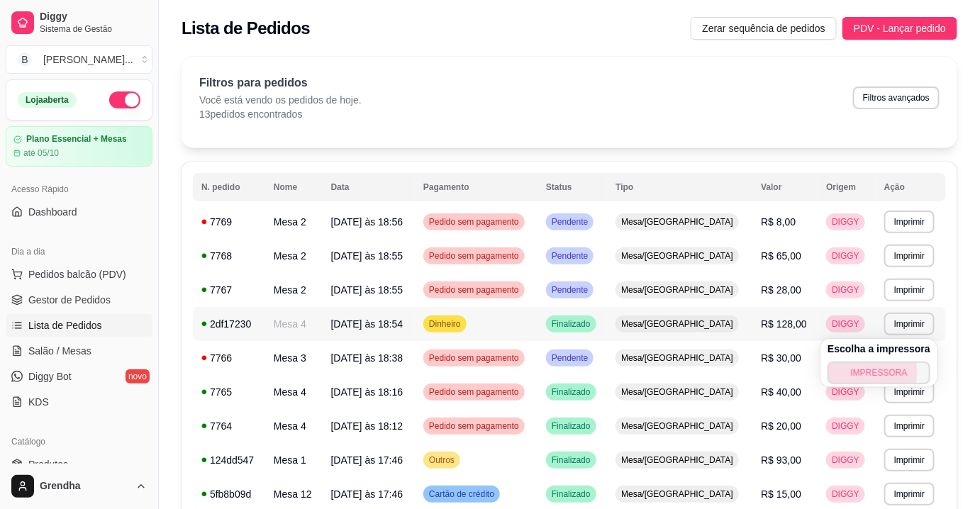  Describe the element at coordinates (84, 486) in the screenshot. I see `span: Grendha` at that location.